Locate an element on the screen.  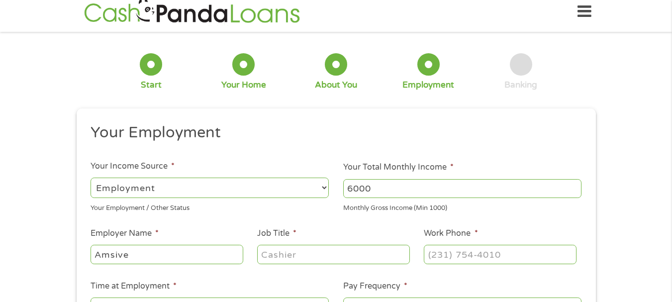
div: Employment is located at coordinates (428, 85).